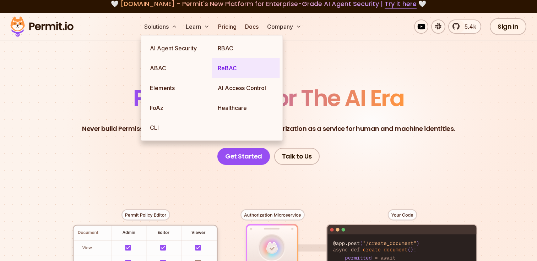 This screenshot has width=537, height=261. Describe the element at coordinates (284, 27) in the screenshot. I see `button: Company` at that location.